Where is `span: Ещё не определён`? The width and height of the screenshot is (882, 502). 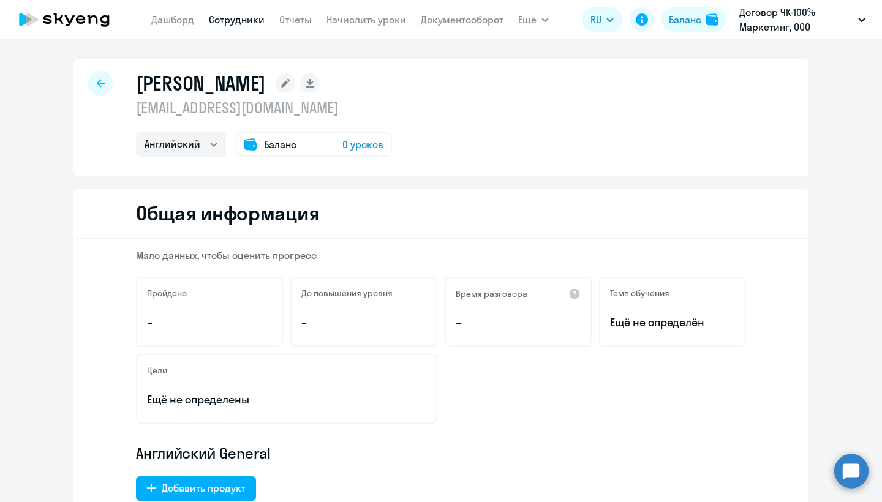
span: Ещё не определён is located at coordinates (673, 323).